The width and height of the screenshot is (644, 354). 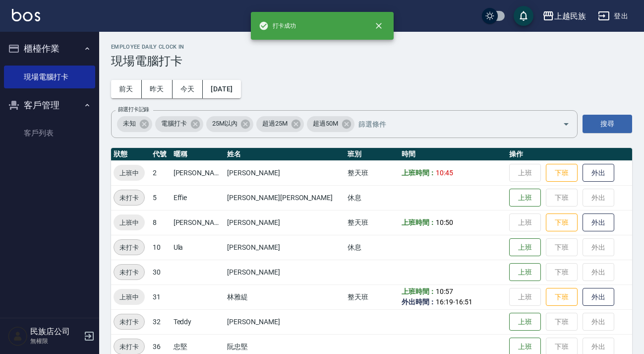 I want to click on button: close, so click(x=379, y=26).